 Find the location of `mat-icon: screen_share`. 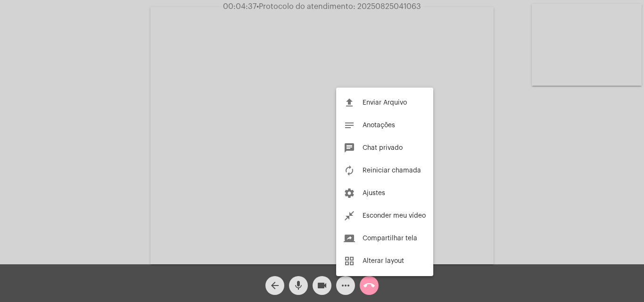

mat-icon: screen_share is located at coordinates (349, 238).